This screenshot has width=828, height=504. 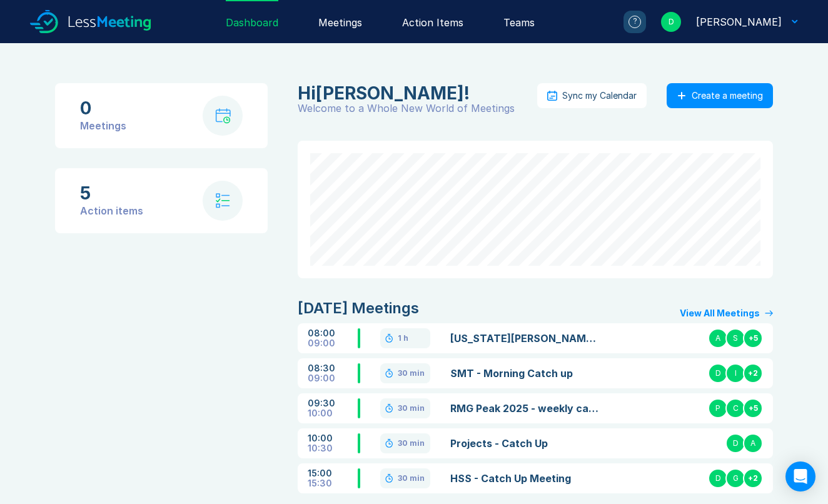 I want to click on div: 15:30, so click(x=333, y=484).